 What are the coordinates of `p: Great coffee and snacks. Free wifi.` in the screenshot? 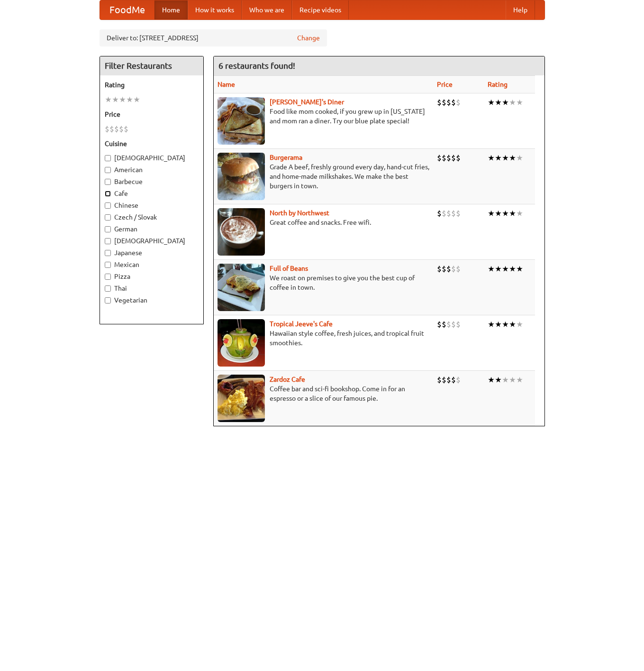 It's located at (323, 223).